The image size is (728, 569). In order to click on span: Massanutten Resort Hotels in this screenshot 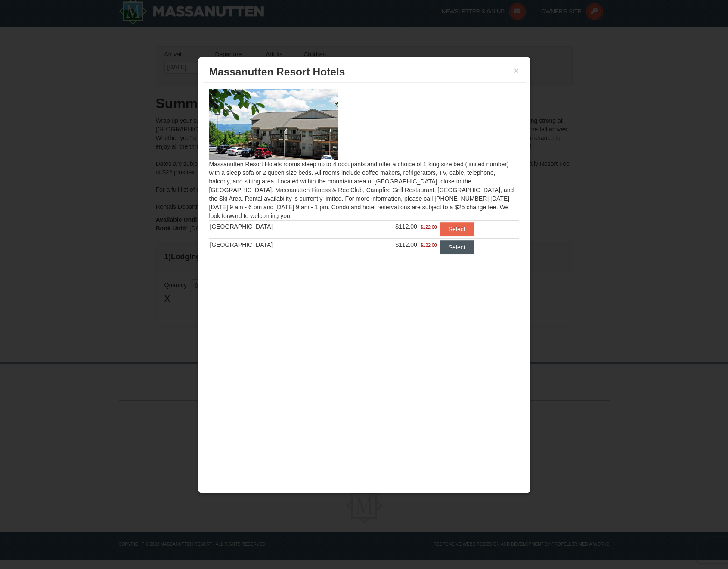, I will do `click(277, 71)`.